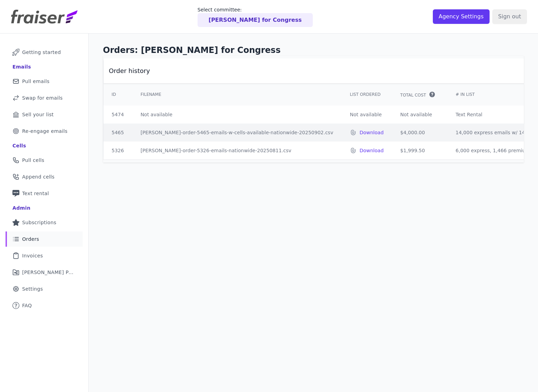 The image size is (538, 392). Describe the element at coordinates (22, 208) in the screenshot. I see `div: Admin` at that location.